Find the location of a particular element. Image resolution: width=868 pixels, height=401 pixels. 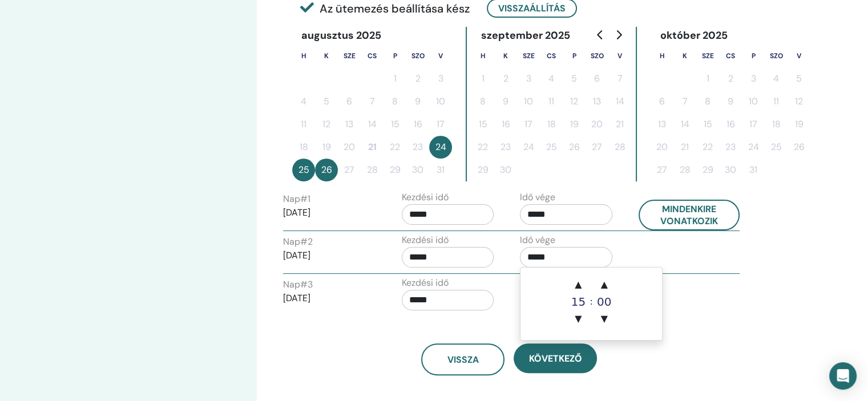

button: 27 is located at coordinates (349, 170).